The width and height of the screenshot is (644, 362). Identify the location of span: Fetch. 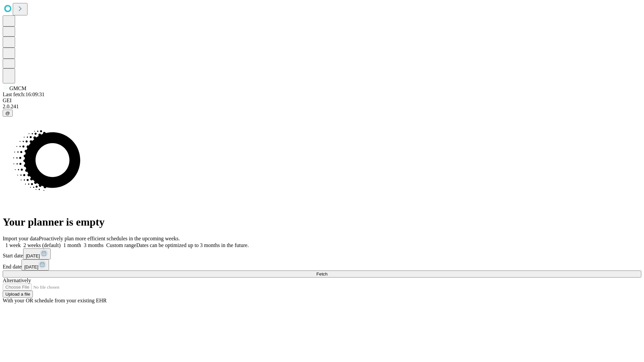
(322, 274).